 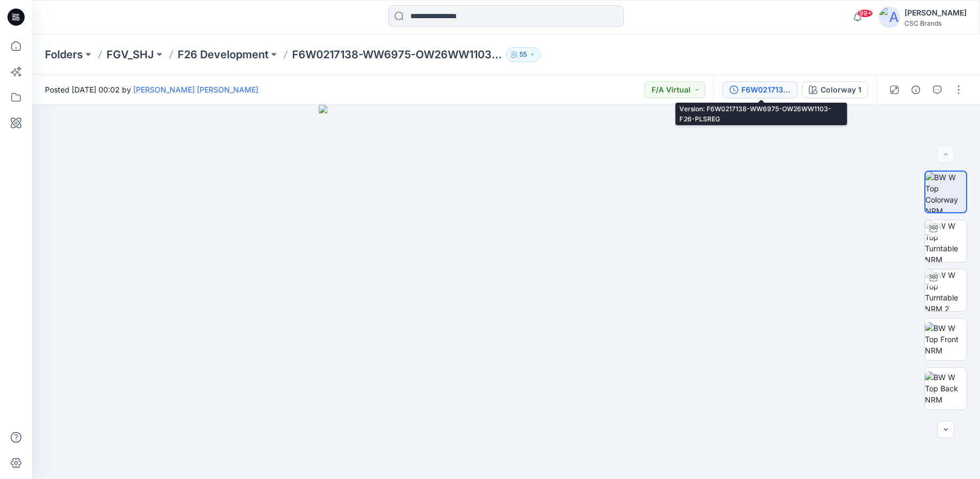 I want to click on img: BW W Top Front NRM, so click(x=946, y=339).